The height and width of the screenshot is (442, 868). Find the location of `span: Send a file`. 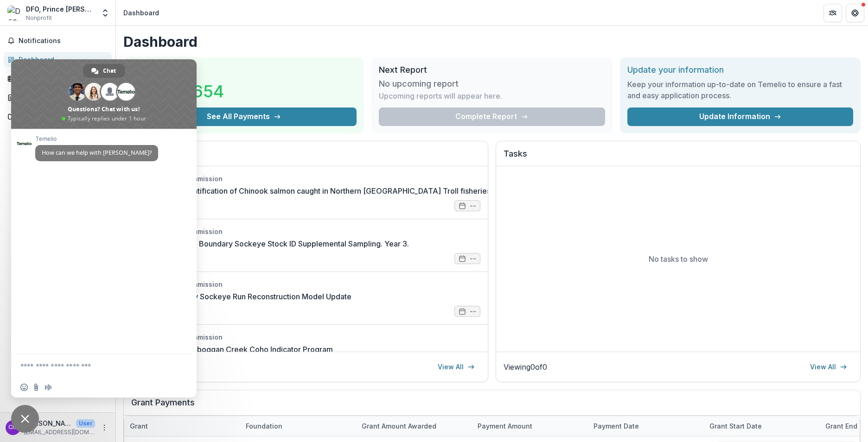

span: Send a file is located at coordinates (36, 388).